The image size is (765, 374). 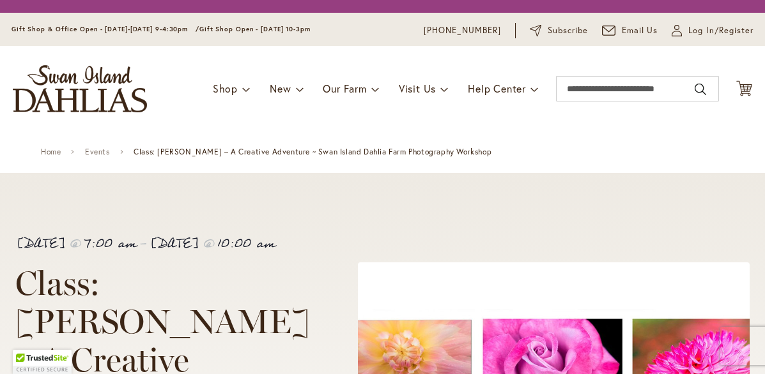 I want to click on a: Events, so click(x=97, y=152).